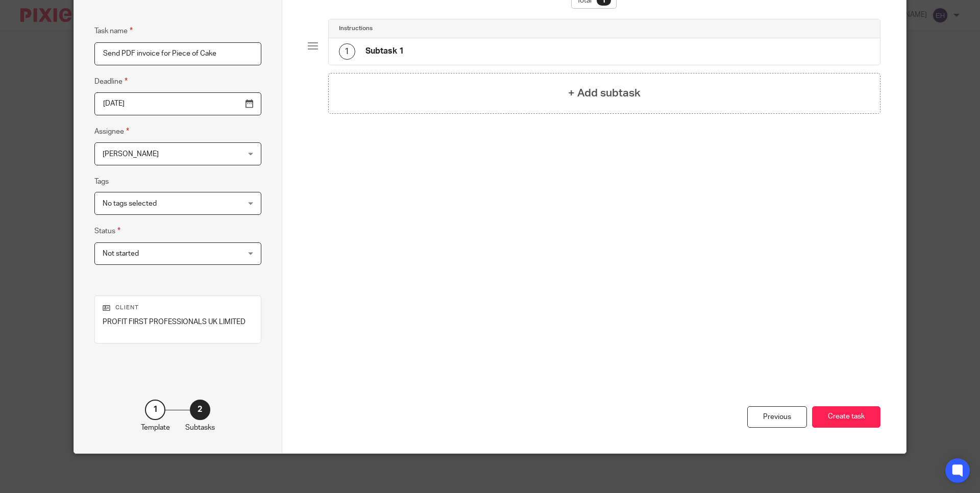 The image size is (980, 493). What do you see at coordinates (356, 28) in the screenshot?
I see `h4: Instructions` at bounding box center [356, 28].